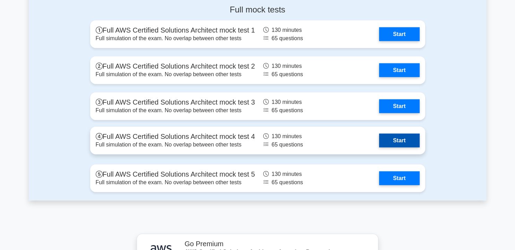  Describe the element at coordinates (258, 10) in the screenshot. I see `h4: Full mock tests` at that location.